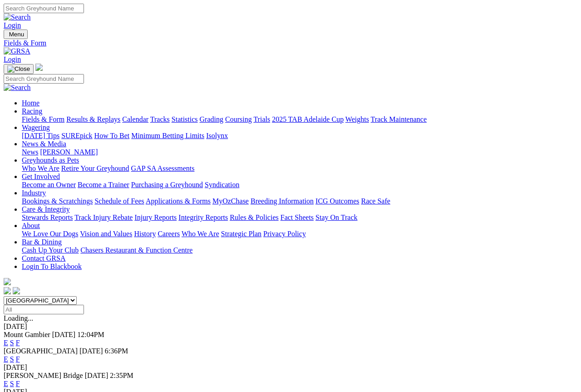 Image resolution: width=581 pixels, height=392 pixels. What do you see at coordinates (300, 168) in the screenshot?
I see `div: Greyhounds as Pets` at bounding box center [300, 168].